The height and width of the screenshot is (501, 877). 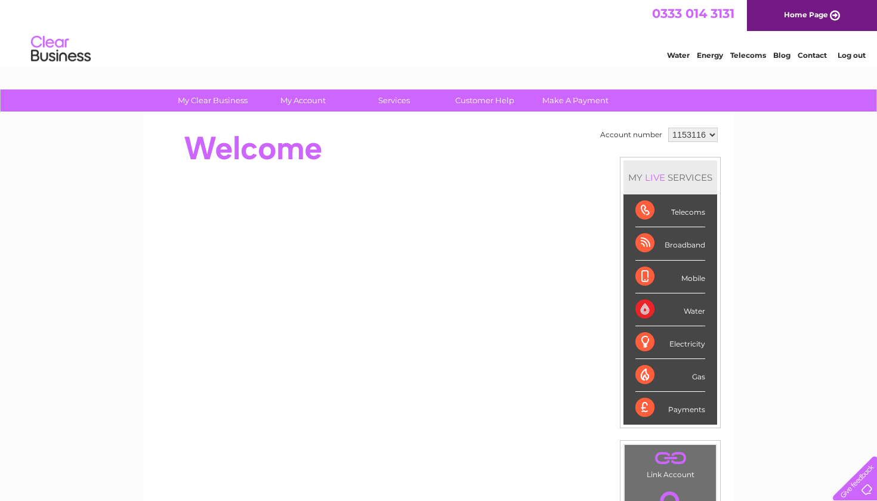 I want to click on img: logo.png, so click(x=61, y=49).